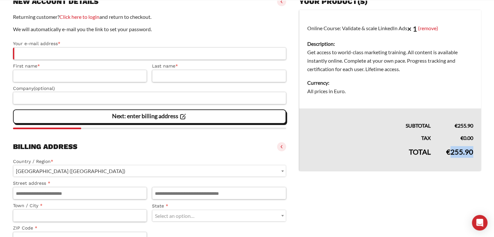 The image size is (494, 237). What do you see at coordinates (390, 61) in the screenshot?
I see `dd: Get access to world-class marketing training. All content is available instantly online. Complete...` at bounding box center [390, 61].